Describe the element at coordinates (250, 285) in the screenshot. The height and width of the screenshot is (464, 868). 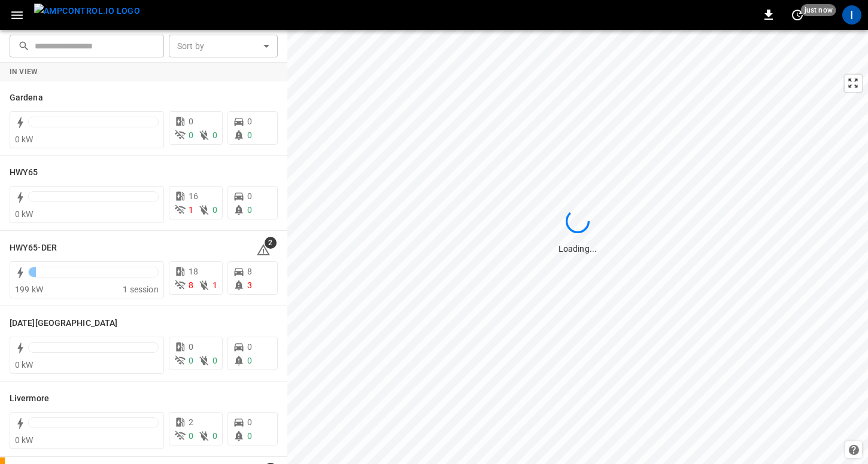
I see `span: 3` at that location.